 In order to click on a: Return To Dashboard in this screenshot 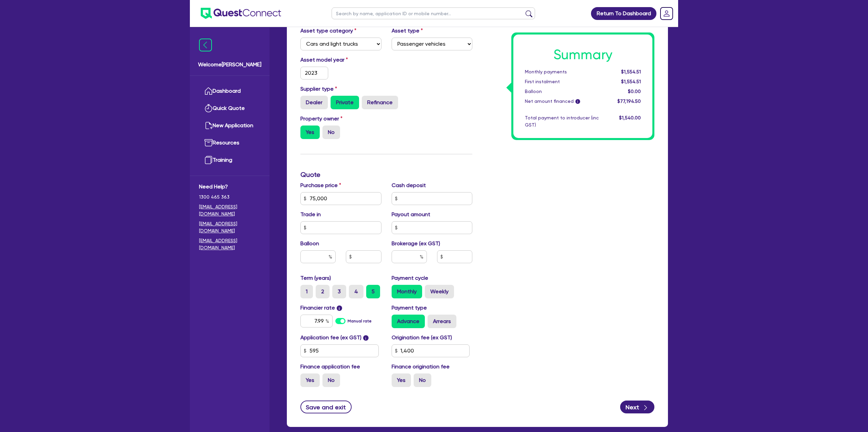, I will do `click(623, 14)`.